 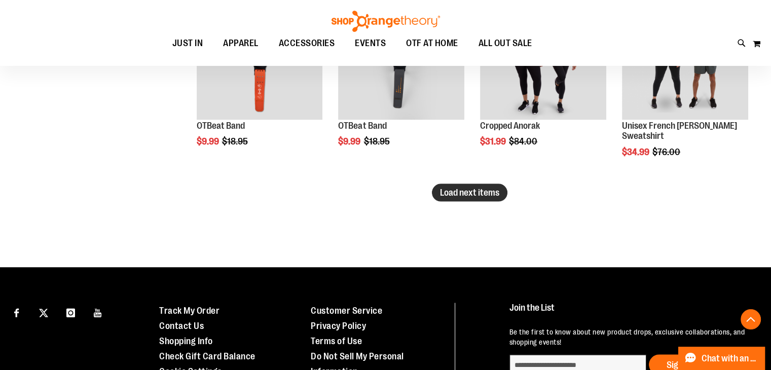 What do you see at coordinates (16, 311) in the screenshot?
I see `a: Visit our Facebook page` at bounding box center [16, 311].